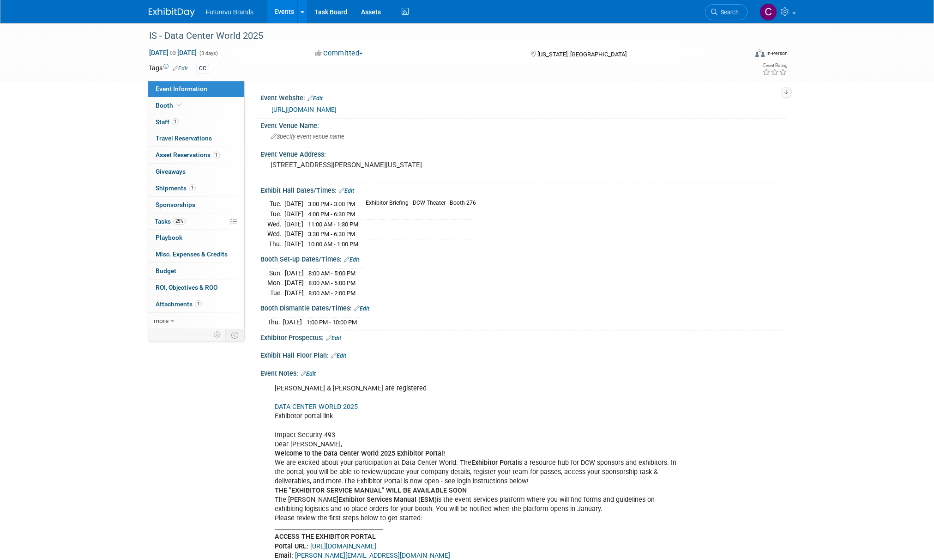  What do you see at coordinates (524, 189) in the screenshot?
I see `div: Exhibit Hall Dates/Times:` at bounding box center [524, 189].